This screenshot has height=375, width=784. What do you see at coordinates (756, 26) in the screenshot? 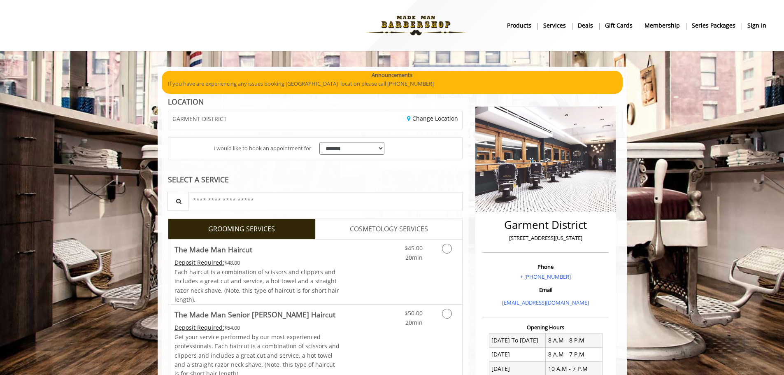
I see `b: sign in` at bounding box center [756, 26].